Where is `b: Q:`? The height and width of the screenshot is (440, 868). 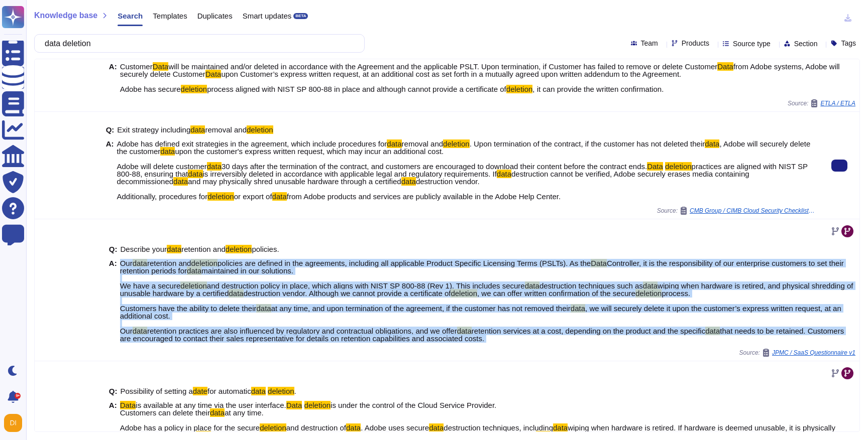
b: Q: is located at coordinates (110, 130).